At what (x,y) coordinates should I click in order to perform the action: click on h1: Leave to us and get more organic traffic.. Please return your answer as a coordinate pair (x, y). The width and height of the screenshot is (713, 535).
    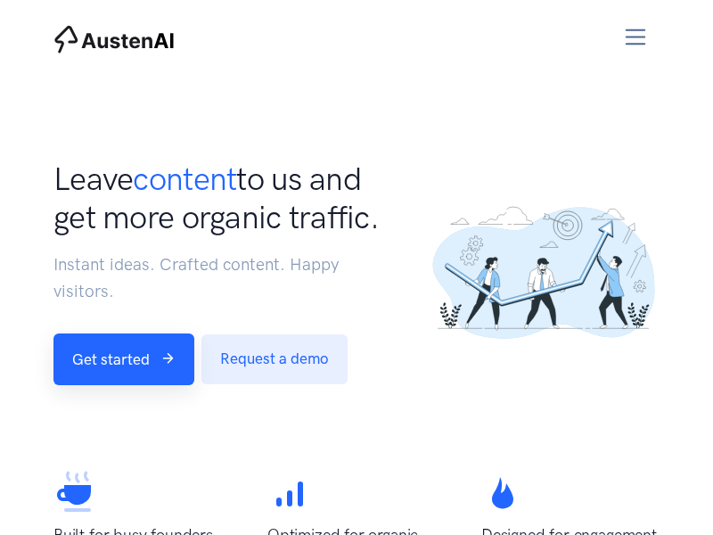
    Looking at the image, I should click on (223, 198).